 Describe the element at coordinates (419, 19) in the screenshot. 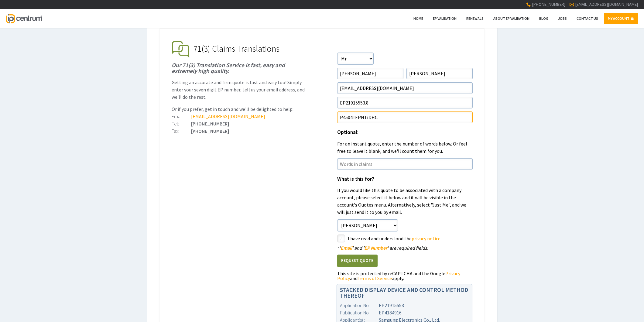

I see `a: Home` at that location.